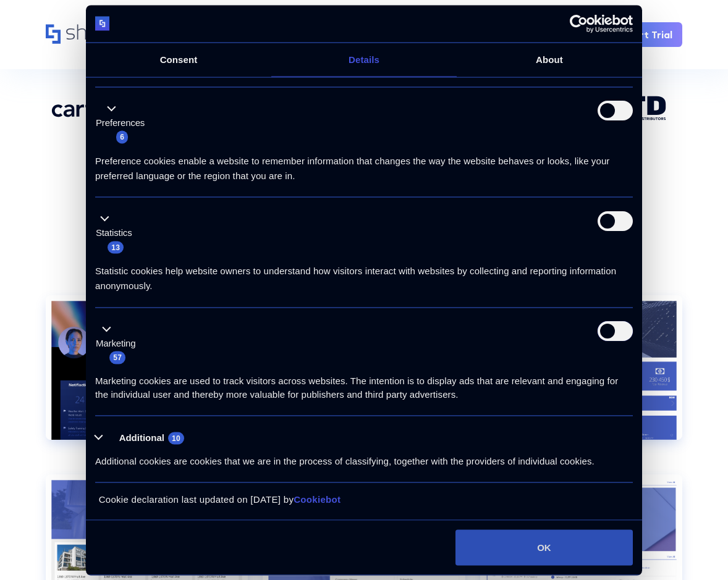 This screenshot has height=580, width=728. Describe the element at coordinates (550, 59) in the screenshot. I see `a: About` at that location.